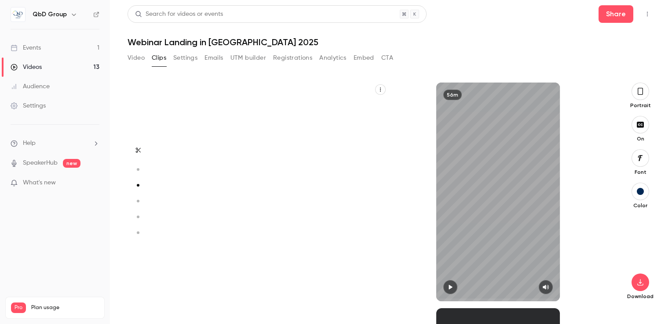 This screenshot has width=672, height=324. I want to click on p: Portrait, so click(640, 105).